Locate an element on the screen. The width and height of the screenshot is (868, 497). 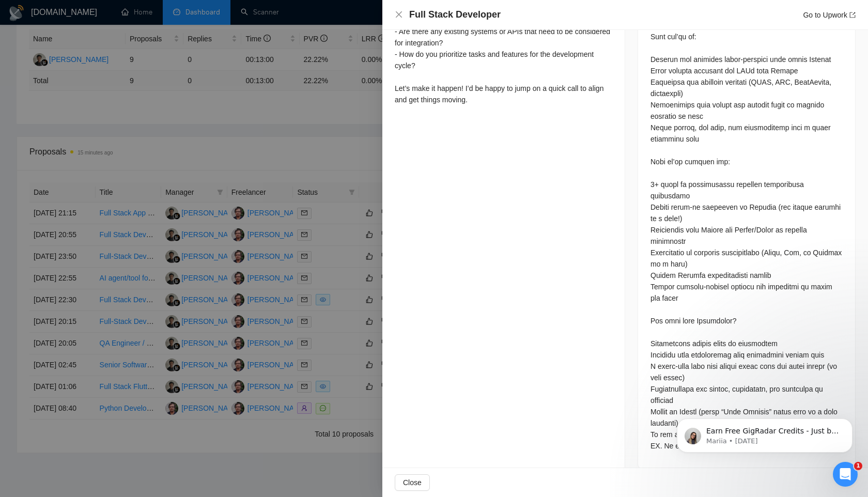
p: Earn Free GigRadar Credits - Just by Sharing Your Story! 💬 Want more credits for sending proposal... is located at coordinates (112, 35).